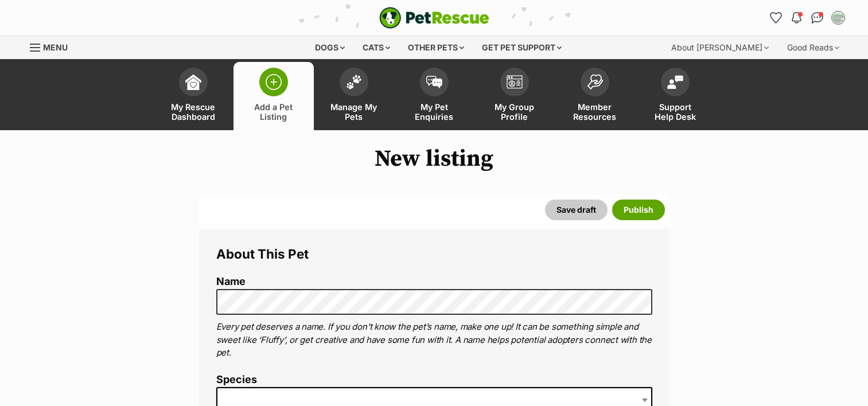 Image resolution: width=868 pixels, height=406 pixels. I want to click on label: Species, so click(434, 380).